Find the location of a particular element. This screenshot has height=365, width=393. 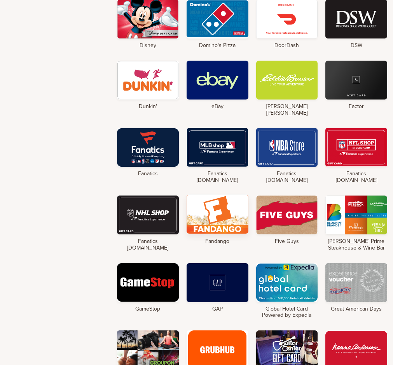

h4: DoorDash is located at coordinates (287, 46).